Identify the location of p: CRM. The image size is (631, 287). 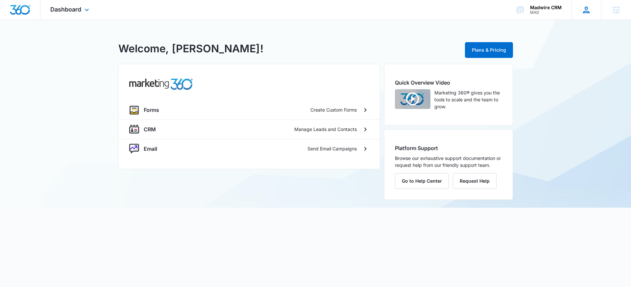
(150, 129).